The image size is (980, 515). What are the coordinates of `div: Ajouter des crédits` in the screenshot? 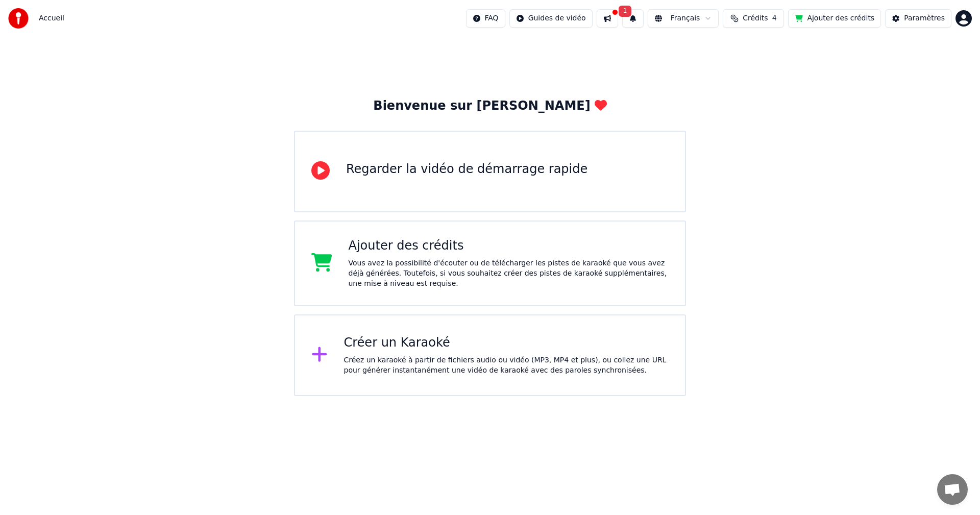 It's located at (509, 246).